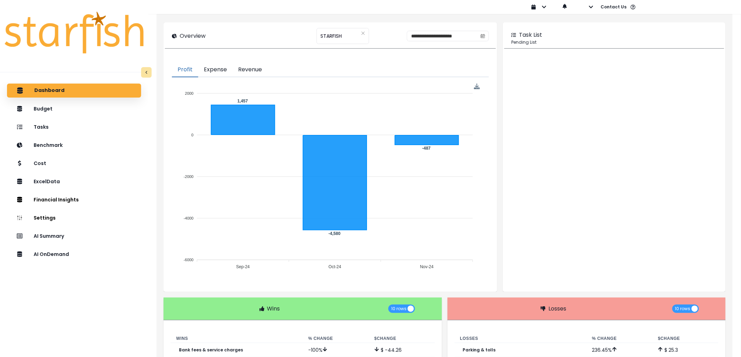 This screenshot has width=741, height=357. What do you see at coordinates (49, 91) in the screenshot?
I see `p: Dashboard` at bounding box center [49, 91].